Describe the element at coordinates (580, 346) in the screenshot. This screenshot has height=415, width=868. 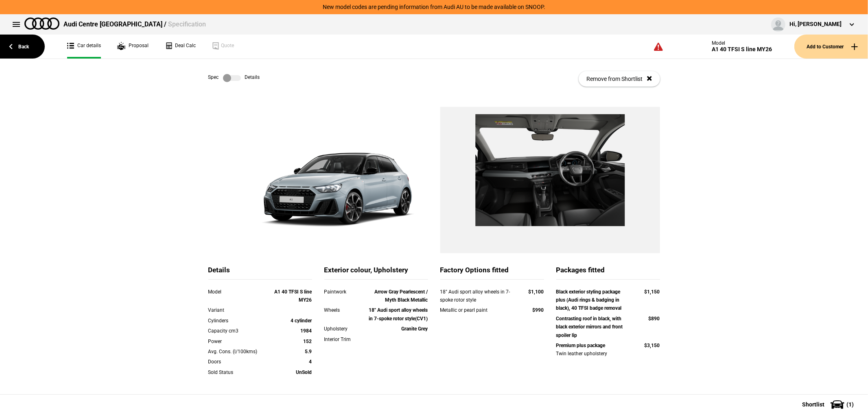
I see `strong: Premium plus package` at that location.